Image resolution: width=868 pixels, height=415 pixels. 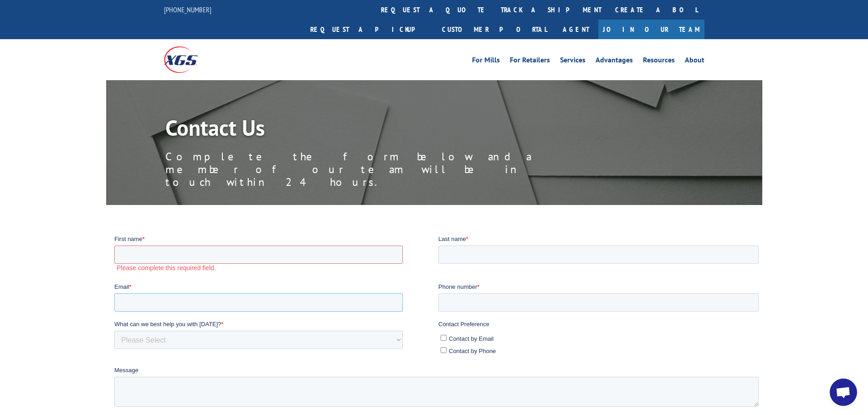 What do you see at coordinates (658, 61) in the screenshot?
I see `a: Resources` at bounding box center [658, 61].